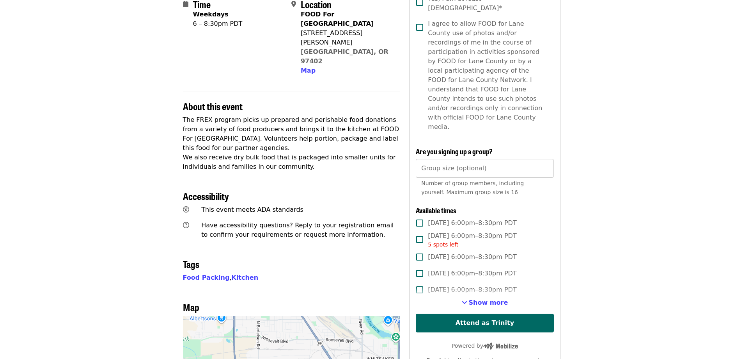  What do you see at coordinates (218, 24) in the screenshot?
I see `div: 6 – 8:30pm PDT` at bounding box center [218, 24].